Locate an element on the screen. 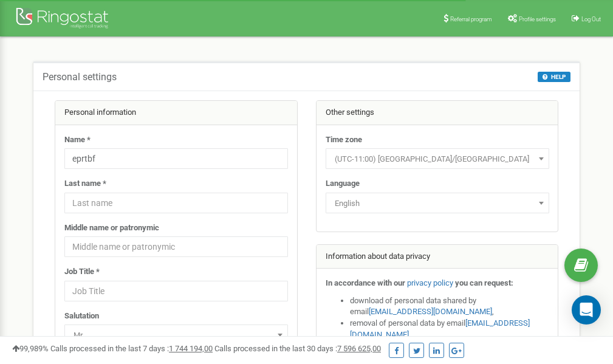 Image resolution: width=613 pixels, height=364 pixels. div: Information about data privacy is located at coordinates (437, 257).